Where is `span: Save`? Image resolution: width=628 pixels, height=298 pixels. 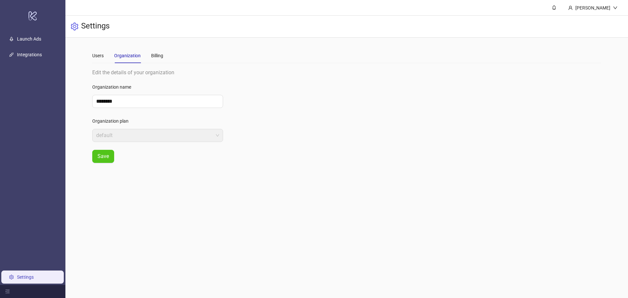
span: Save is located at coordinates (103, 156).